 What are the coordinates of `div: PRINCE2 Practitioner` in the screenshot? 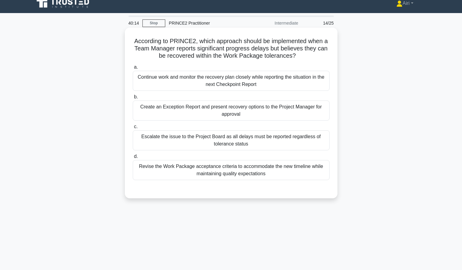 It's located at (207, 23).